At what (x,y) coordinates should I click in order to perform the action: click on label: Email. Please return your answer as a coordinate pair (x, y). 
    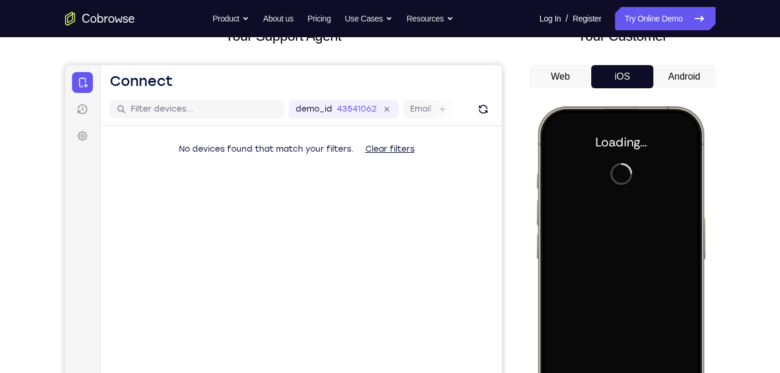
    Looking at the image, I should click on (356, 44).